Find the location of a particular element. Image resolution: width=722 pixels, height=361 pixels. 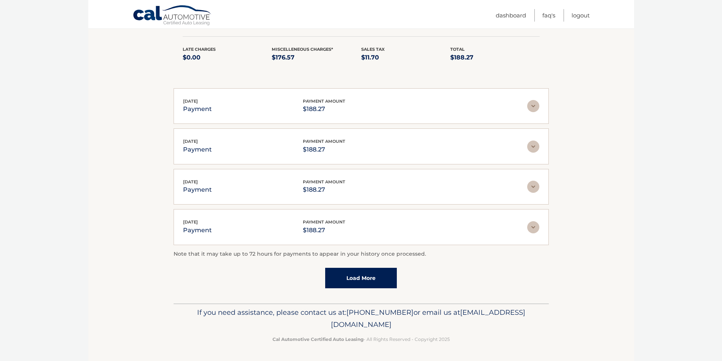

a: Load More is located at coordinates (361, 278).